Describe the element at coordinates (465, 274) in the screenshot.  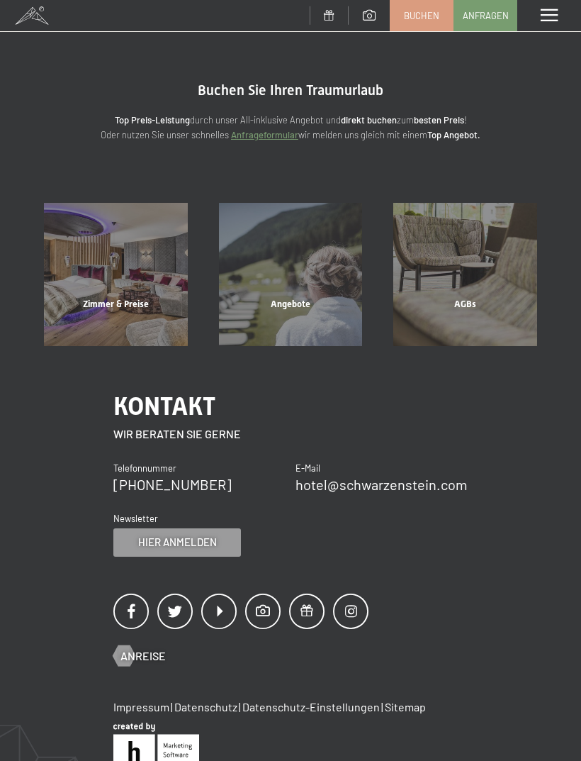
I see `a: Buchung AGBs` at that location.